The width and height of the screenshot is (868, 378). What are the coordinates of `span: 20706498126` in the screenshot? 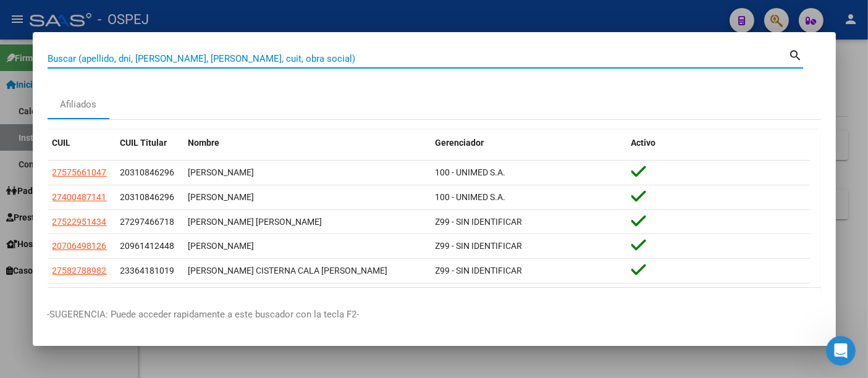 It's located at (80, 245).